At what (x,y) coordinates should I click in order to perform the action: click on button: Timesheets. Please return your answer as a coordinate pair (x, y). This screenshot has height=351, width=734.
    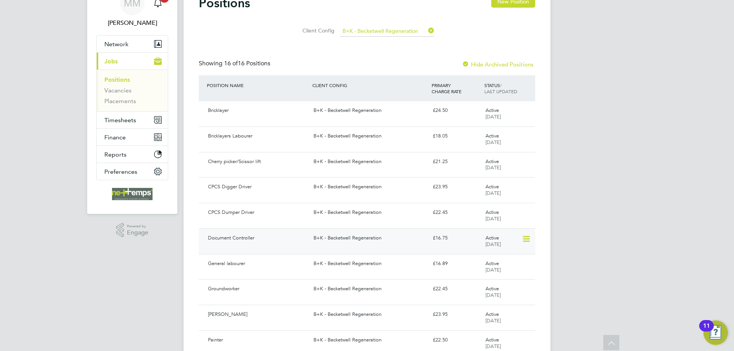
    Looking at the image, I should click on (132, 120).